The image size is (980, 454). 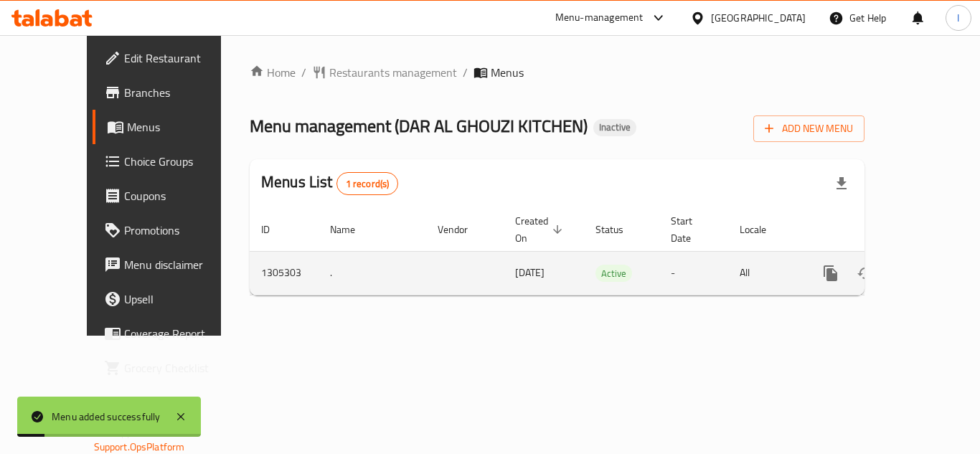 What do you see at coordinates (418, 126) in the screenshot?
I see `span: Menu management ( DAR AL GHOUZI KITCHEN )` at bounding box center [418, 126].